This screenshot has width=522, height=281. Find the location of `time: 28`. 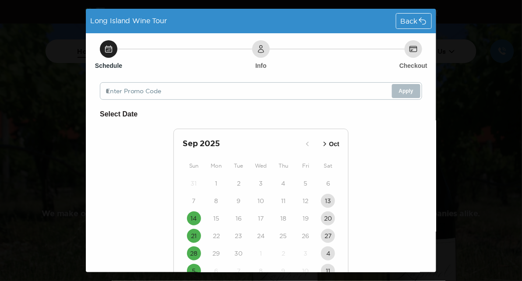

time: 28 is located at coordinates (194, 254).